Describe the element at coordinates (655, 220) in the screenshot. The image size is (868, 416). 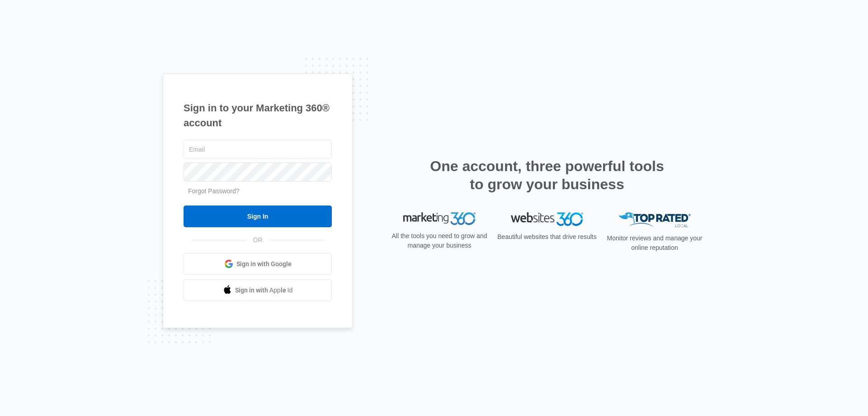
I see `img: Top Rated Local` at that location.